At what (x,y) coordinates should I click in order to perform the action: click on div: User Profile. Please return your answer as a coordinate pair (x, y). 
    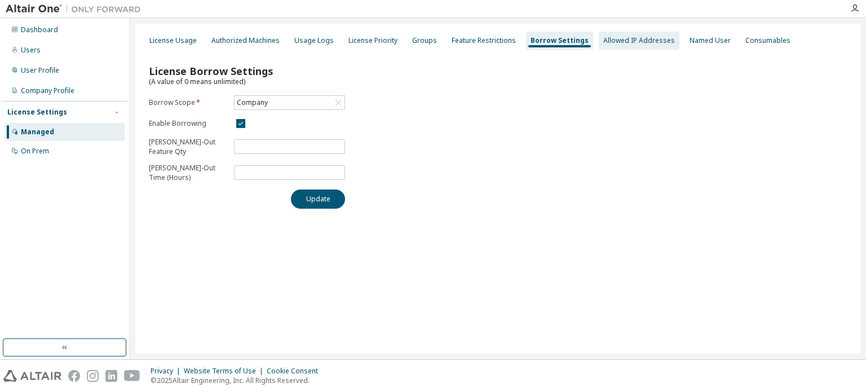
    Looking at the image, I should click on (40, 71).